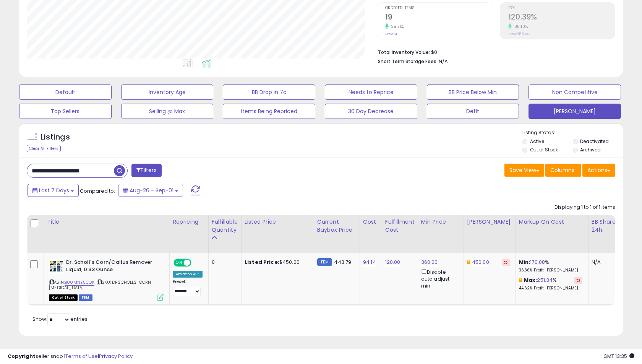 The height and width of the screenshot is (364, 642). I want to click on small: 35.71%, so click(396, 26).